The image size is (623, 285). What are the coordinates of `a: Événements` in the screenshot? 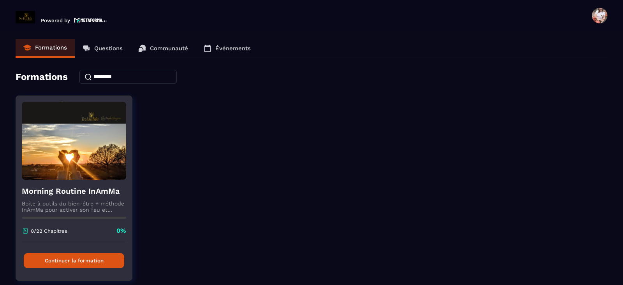 It's located at (227, 48).